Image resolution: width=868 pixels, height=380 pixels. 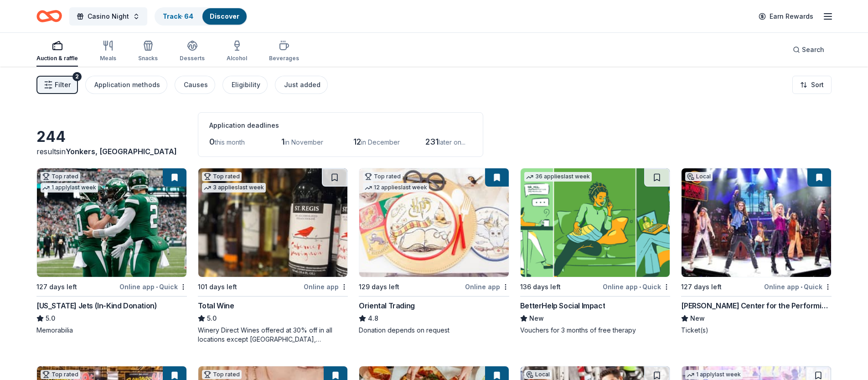 What do you see at coordinates (108, 17) in the screenshot?
I see `button: Casino Night` at bounding box center [108, 17].